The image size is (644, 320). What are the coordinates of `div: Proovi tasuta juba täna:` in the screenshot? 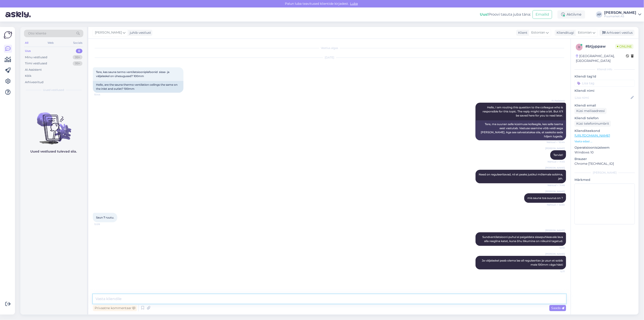 It's located at (505, 15).